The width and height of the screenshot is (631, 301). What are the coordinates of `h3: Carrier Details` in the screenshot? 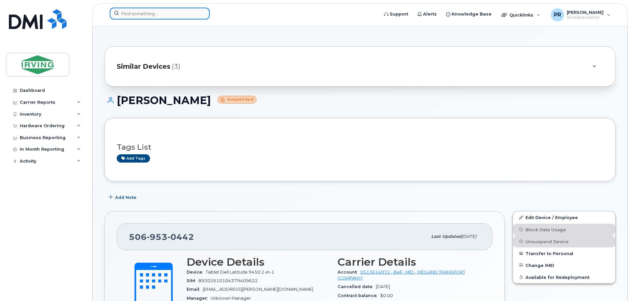 It's located at (409, 262).